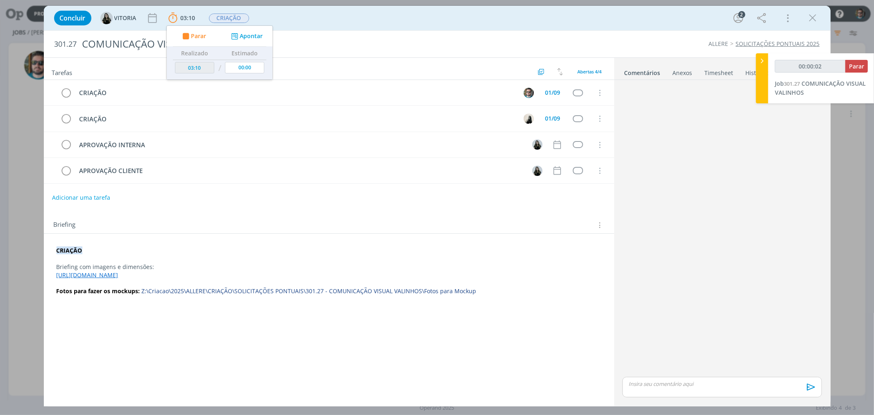 This screenshot has height=415, width=874. Describe the element at coordinates (742, 14) in the screenshot. I see `div: 2` at that location.